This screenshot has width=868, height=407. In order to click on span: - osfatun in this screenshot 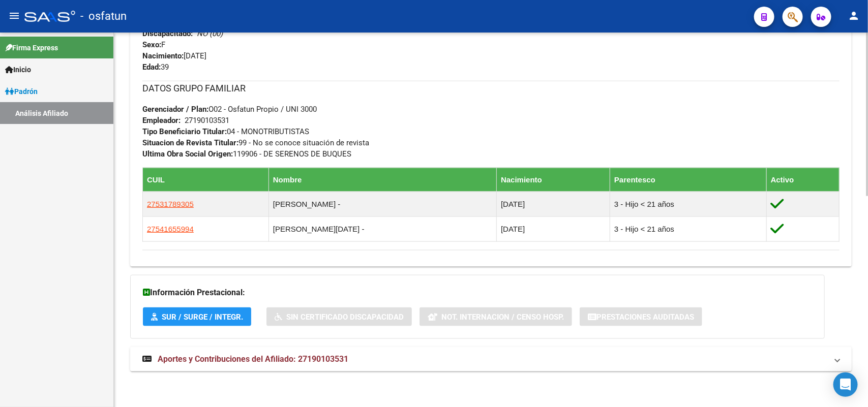, I will do `click(103, 16)`.